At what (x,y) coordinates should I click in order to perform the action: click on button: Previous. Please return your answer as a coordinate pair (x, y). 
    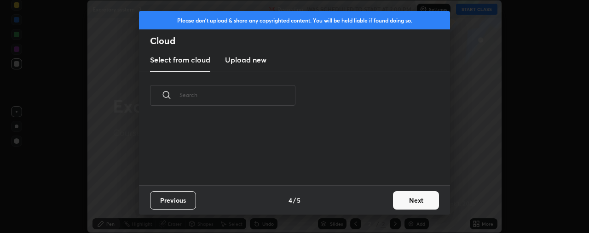
    Looking at the image, I should click on (173, 201).